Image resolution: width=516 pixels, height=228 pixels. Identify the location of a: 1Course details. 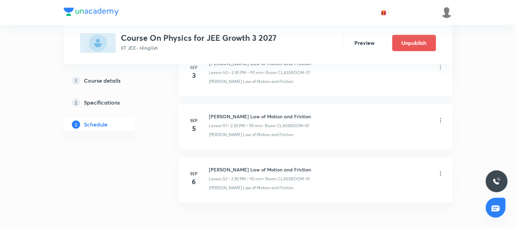
(110, 80).